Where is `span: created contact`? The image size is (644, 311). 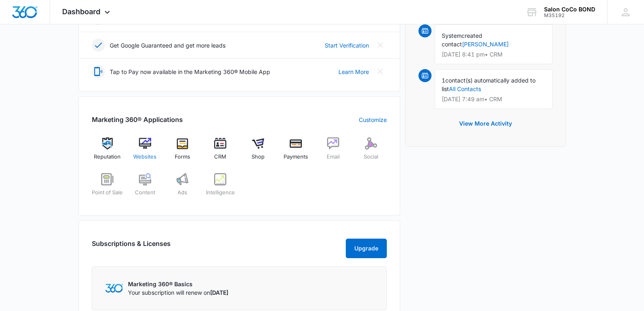
span: created contact is located at coordinates (462, 40).